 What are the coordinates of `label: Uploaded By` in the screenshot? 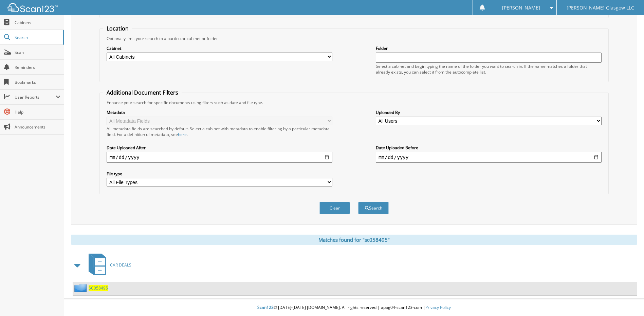 It's located at (488, 112).